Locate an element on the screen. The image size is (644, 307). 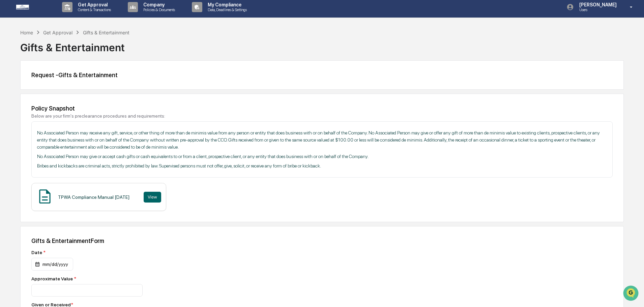
div: Approximate Value is located at coordinates (149, 279).